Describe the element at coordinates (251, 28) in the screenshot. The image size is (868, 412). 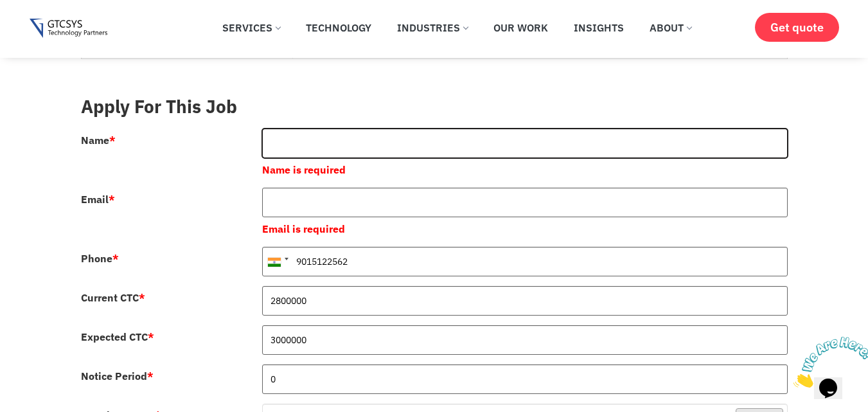
I see `a: Services` at that location.